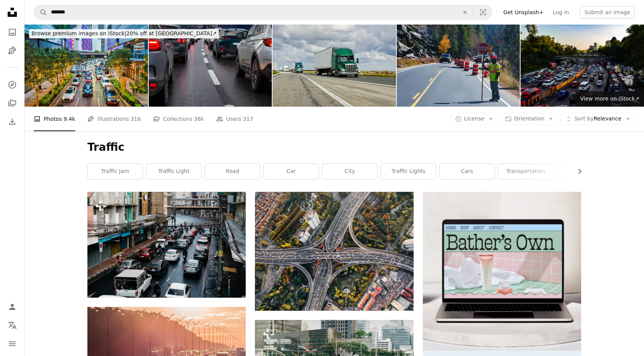 This screenshot has height=356, width=644. Describe the element at coordinates (502, 271) in the screenshot. I see `img: file-1707883121023-8e3502977149image` at that location.